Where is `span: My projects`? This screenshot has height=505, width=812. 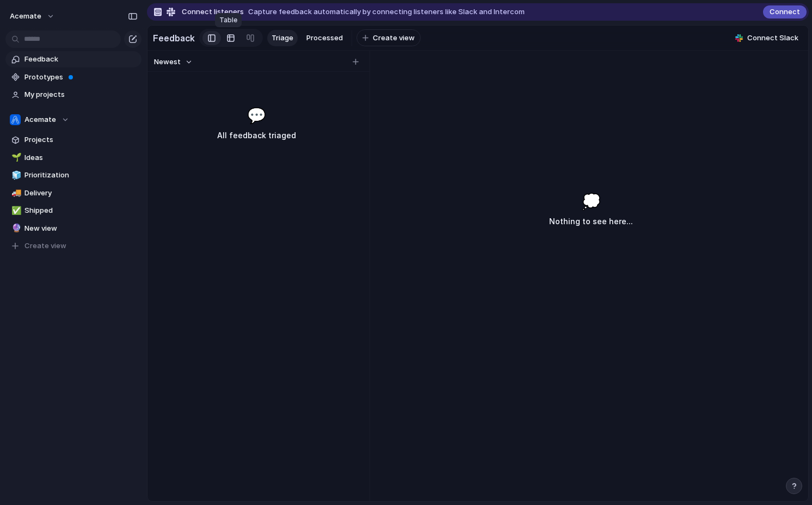
span: My projects is located at coordinates (81, 95).